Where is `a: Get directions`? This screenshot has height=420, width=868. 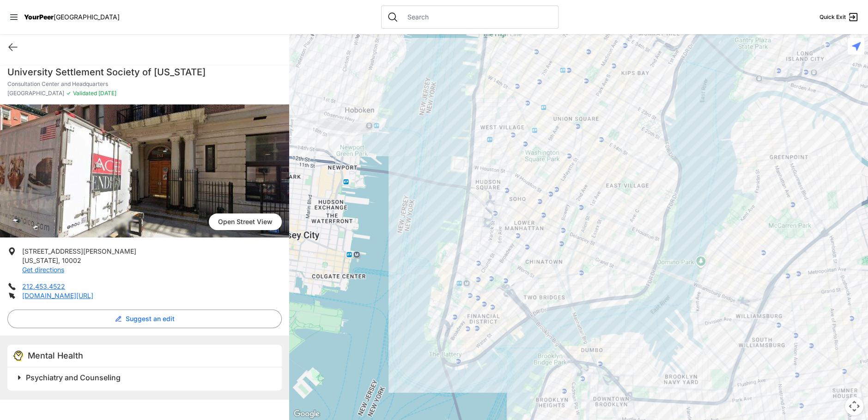 a: Get directions is located at coordinates (43, 270).